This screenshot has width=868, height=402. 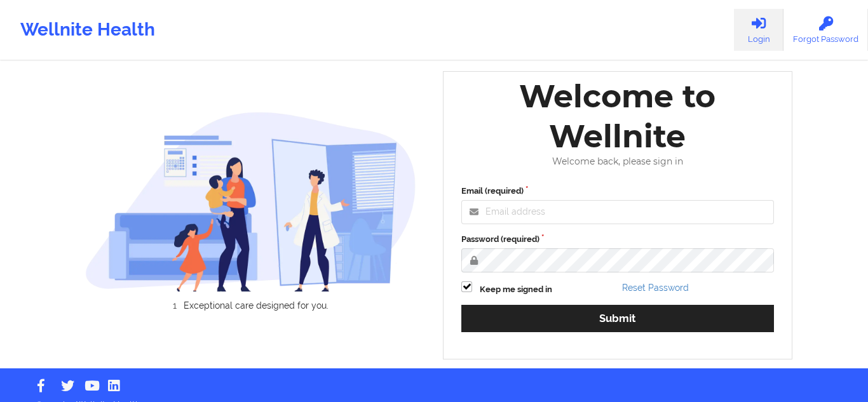 I want to click on div: Welcome to Wellnite, so click(x=617, y=116).